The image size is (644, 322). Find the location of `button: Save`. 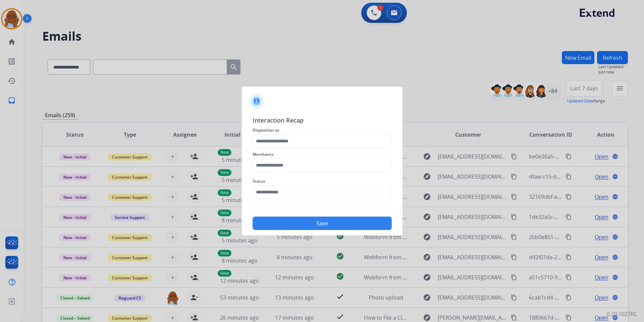

button: Save is located at coordinates (322, 223).